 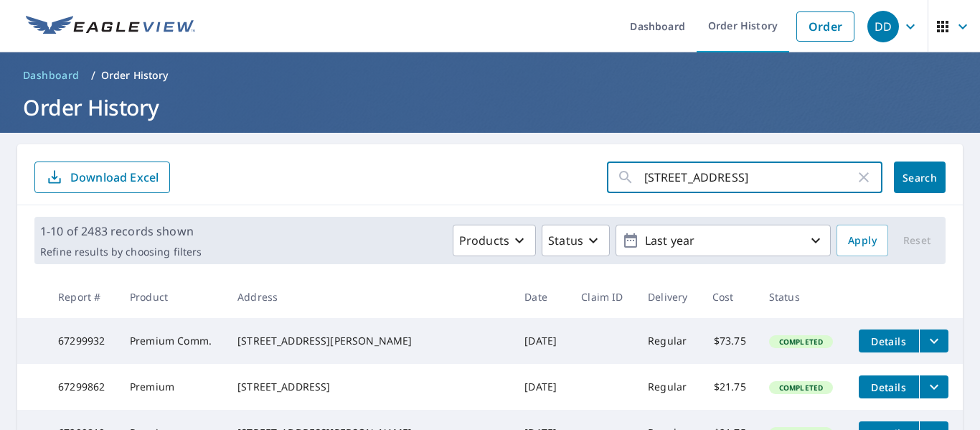 What do you see at coordinates (541, 296) in the screenshot?
I see `th: Date` at bounding box center [541, 296].